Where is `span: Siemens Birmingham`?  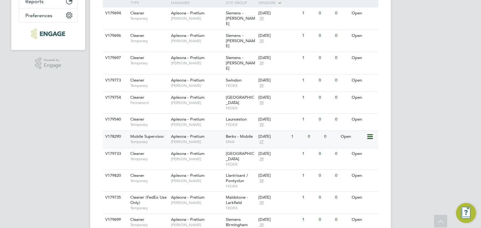
span: Siemens Birmingham is located at coordinates (237, 223).